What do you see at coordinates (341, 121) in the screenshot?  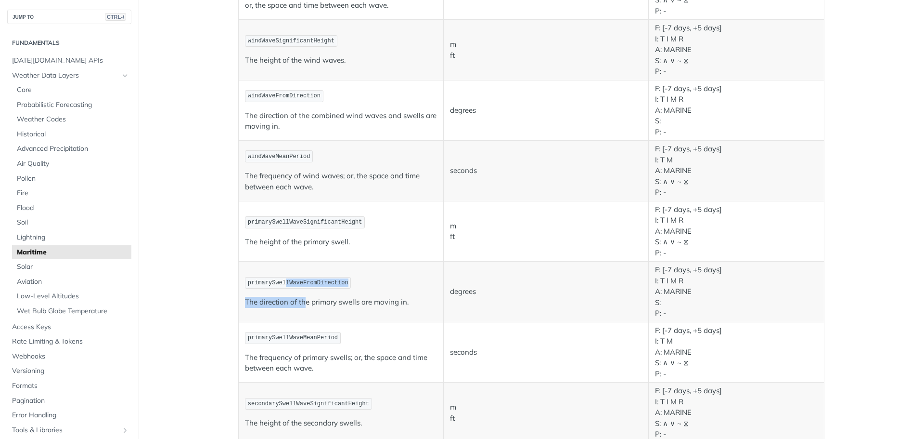 I see `p: The direction of the combined wind waves and swells are moving in.` at bounding box center [341, 121].